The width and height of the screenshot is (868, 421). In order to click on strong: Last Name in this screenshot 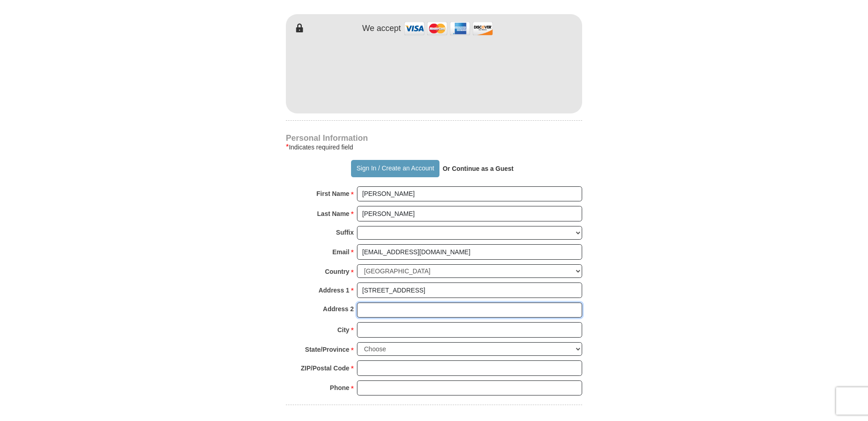, I will do `click(333, 214)`.